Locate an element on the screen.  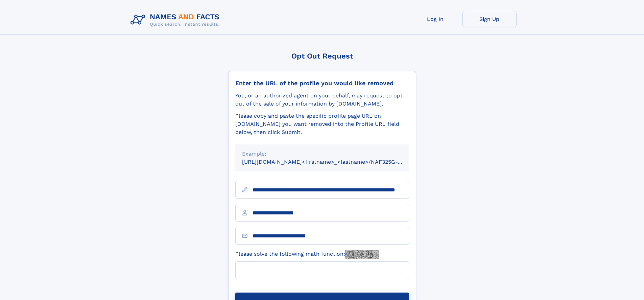
div: Opt Out Request is located at coordinates (322, 56).